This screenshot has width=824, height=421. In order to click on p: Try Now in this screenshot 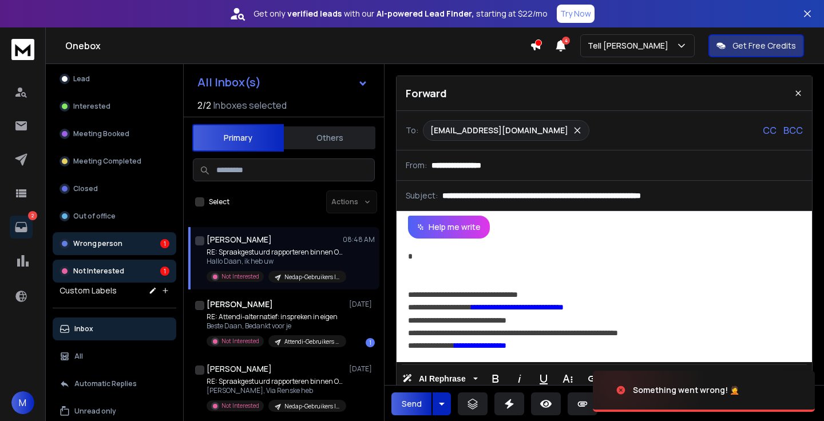, I will do `click(576, 14)`.